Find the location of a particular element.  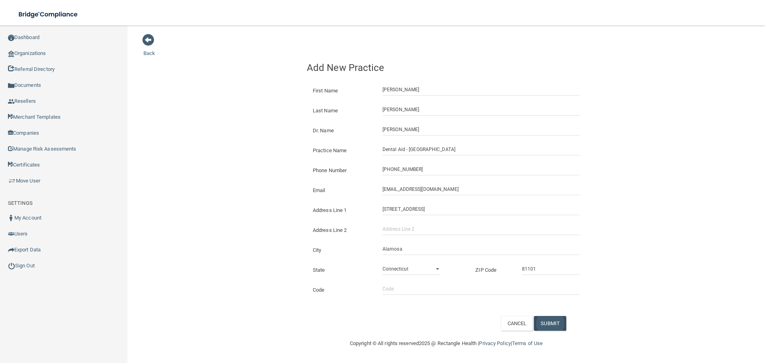

label: Last Name is located at coordinates (341, 111).